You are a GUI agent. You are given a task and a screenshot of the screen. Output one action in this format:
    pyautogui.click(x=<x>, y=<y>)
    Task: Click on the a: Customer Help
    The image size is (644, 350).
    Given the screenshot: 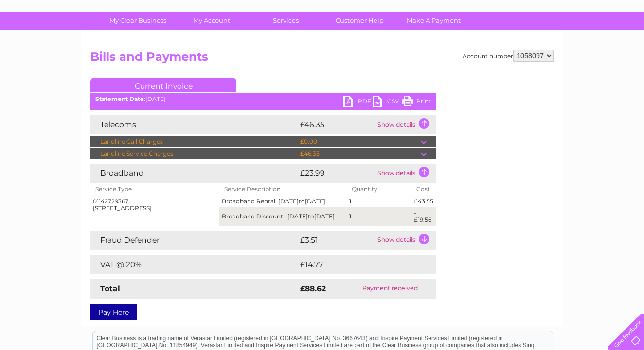 What is the action you would take?
    pyautogui.click(x=359, y=21)
    